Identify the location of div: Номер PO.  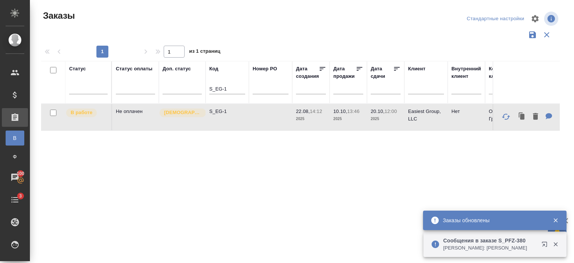
(265, 69).